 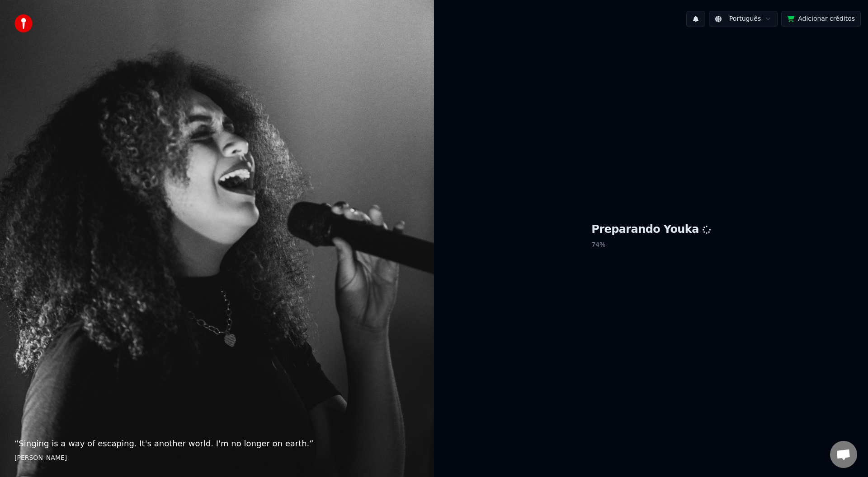 I want to click on img: youka, so click(x=24, y=24).